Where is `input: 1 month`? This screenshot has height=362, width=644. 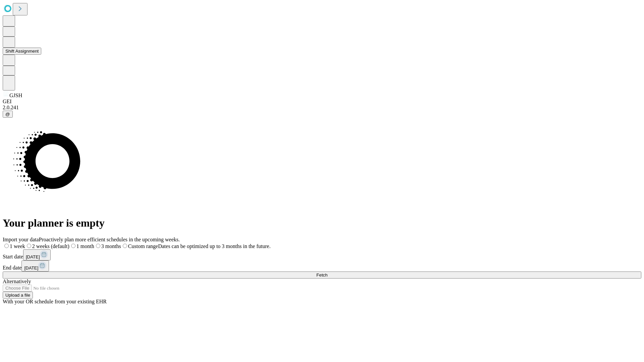
input: 1 month is located at coordinates (73, 246).